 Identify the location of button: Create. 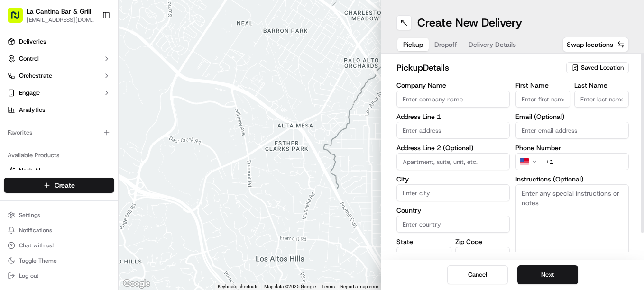
(59, 185).